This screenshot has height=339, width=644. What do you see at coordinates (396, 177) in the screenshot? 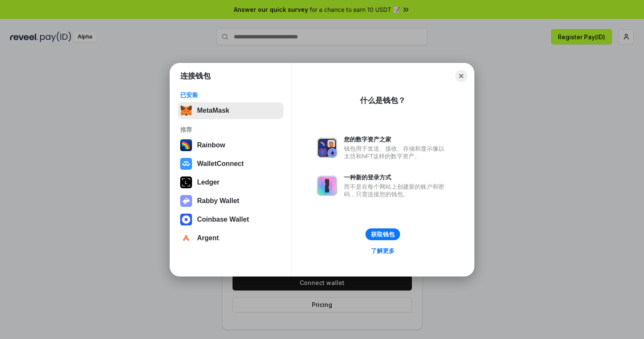
I see `div: 一种新的登录方式` at bounding box center [396, 177].